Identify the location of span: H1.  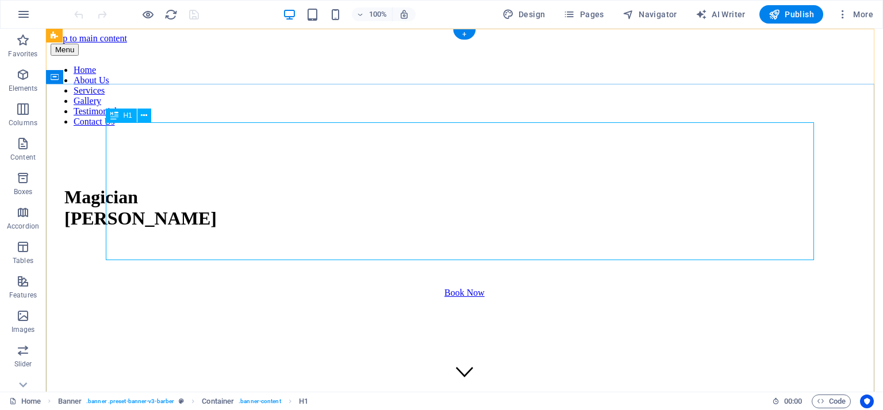
(127, 116).